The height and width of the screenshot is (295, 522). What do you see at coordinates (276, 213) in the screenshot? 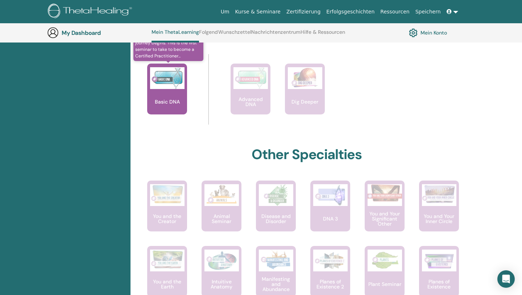
I see `a: Disease and Disorder Disease and Disorder` at bounding box center [276, 213].